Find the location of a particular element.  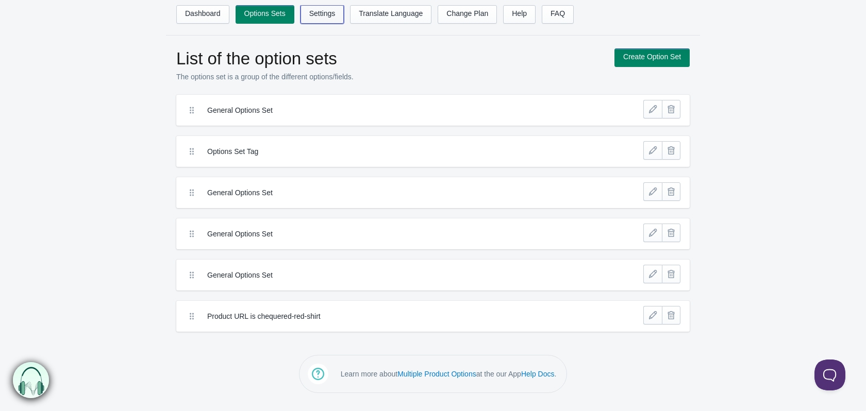

a: Translate Language is located at coordinates (391, 14).